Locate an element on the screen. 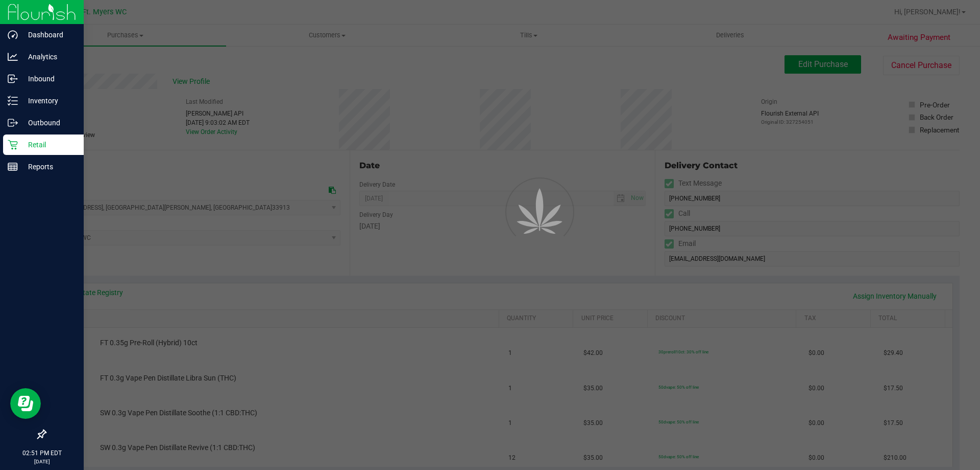  p: Reports is located at coordinates (48, 167).